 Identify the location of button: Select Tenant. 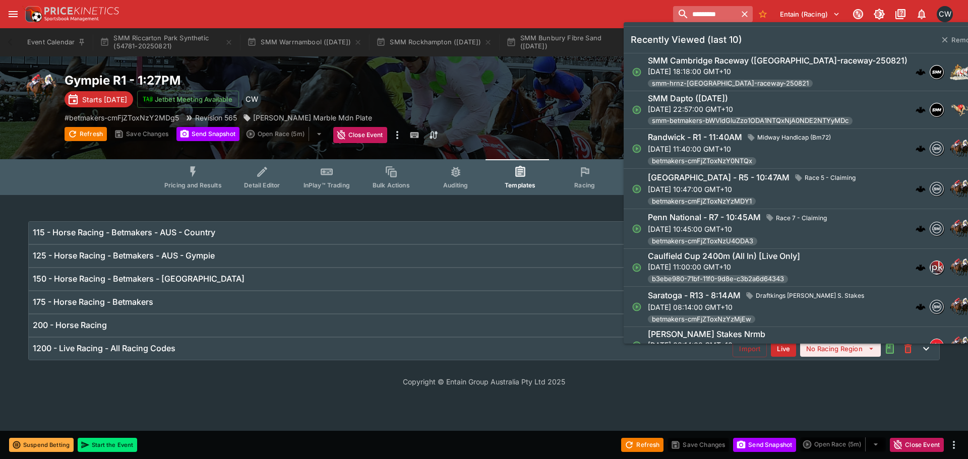
(809, 14).